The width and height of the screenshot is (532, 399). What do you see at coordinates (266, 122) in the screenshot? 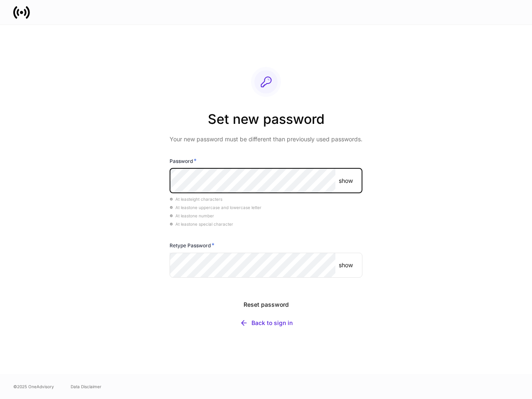
I see `h2: Set new password` at bounding box center [266, 122].